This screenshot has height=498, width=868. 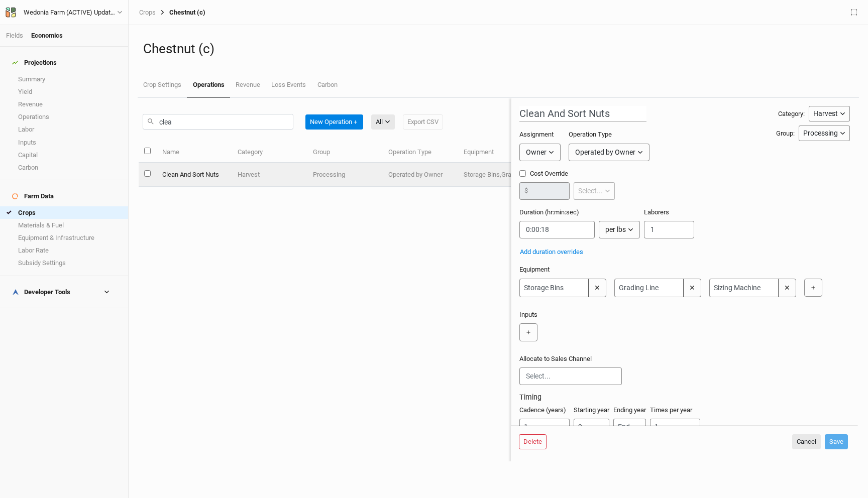 I want to click on button: Wedonia Farm (ACTIVE) Updated, so click(x=64, y=13).